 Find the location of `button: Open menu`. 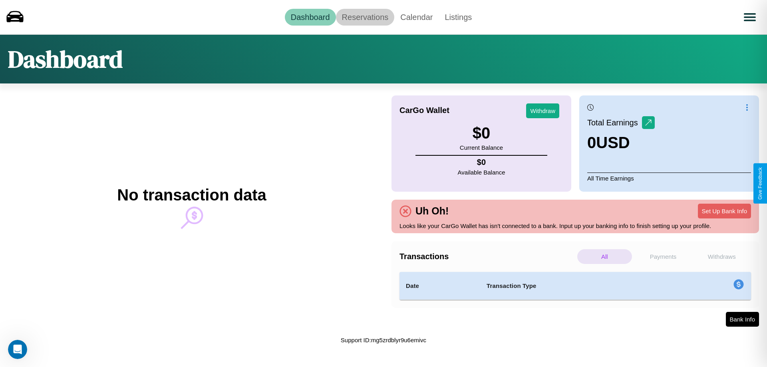

button: Open menu is located at coordinates (750, 17).